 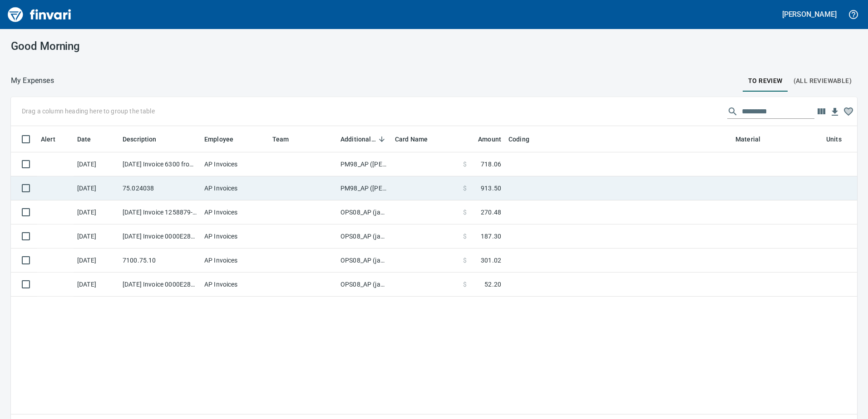 What do you see at coordinates (835, 112) in the screenshot?
I see `button: Download table` at bounding box center [835, 112].